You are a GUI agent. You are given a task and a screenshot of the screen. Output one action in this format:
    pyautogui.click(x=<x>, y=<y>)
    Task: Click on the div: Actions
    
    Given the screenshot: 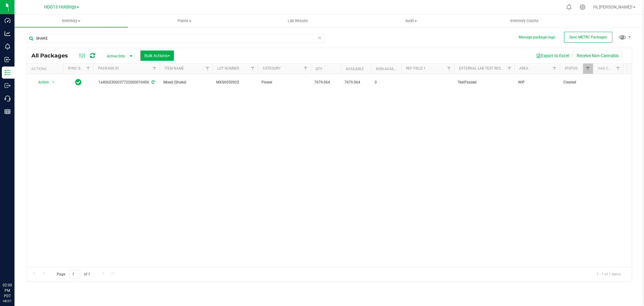 What is the action you would take?
    pyautogui.click(x=46, y=69)
    